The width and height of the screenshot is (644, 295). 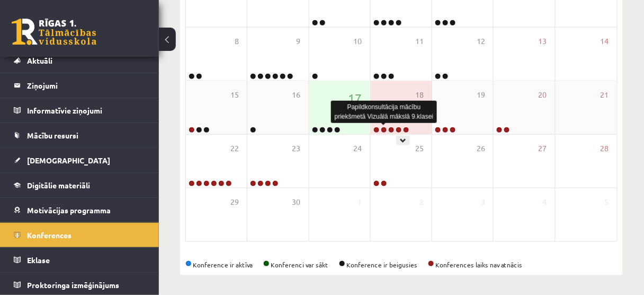 What do you see at coordinates (358, 148) in the screenshot?
I see `span: 24` at bounding box center [358, 148].